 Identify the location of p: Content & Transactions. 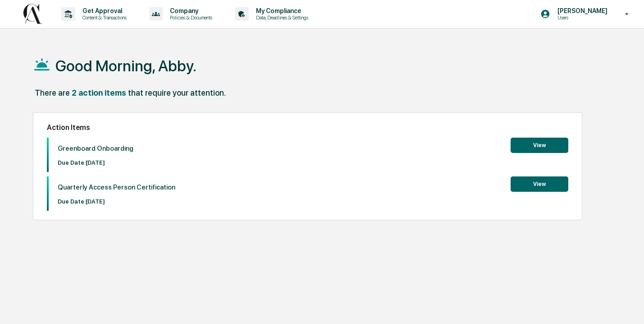
(103, 18).